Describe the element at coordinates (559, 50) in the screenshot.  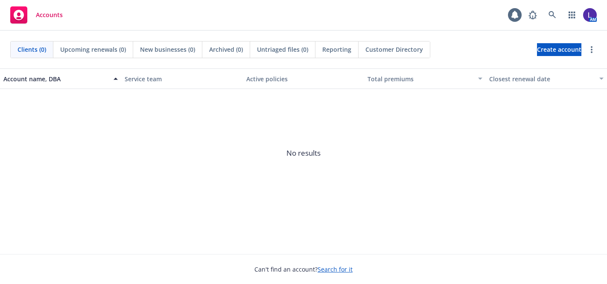
I see `a: Create account` at that location.